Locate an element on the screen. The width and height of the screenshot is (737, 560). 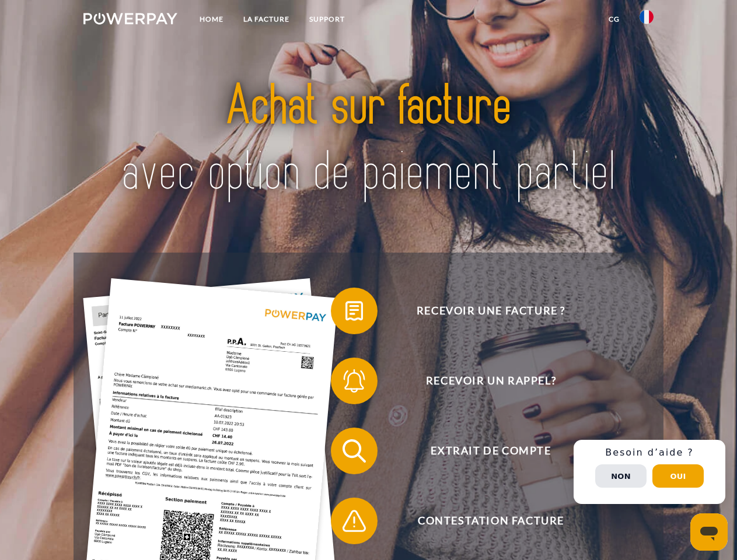
a: Contestation Facture is located at coordinates (483, 521).